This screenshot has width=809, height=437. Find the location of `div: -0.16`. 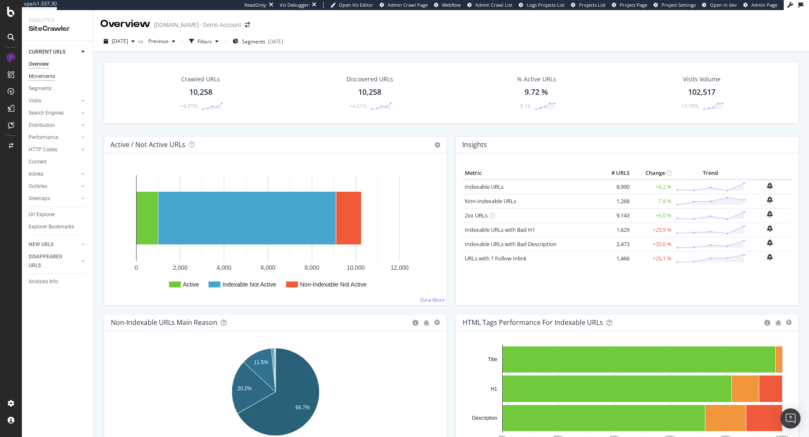

div: -0.16 is located at coordinates (524, 106).